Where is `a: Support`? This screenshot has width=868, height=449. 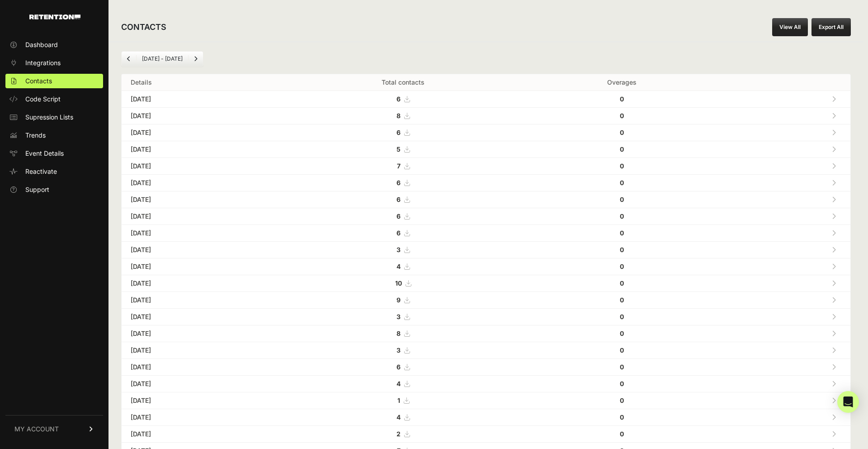 a: Support is located at coordinates (54, 189).